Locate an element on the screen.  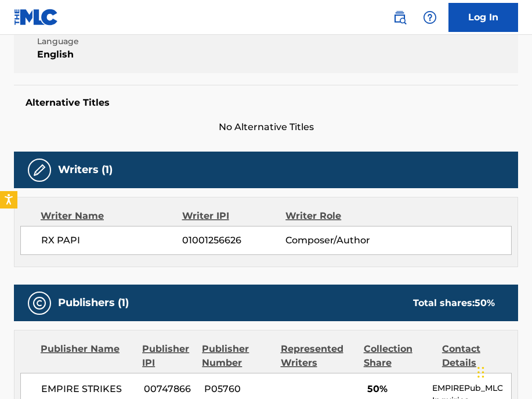
a: Public Search is located at coordinates (400, 17).